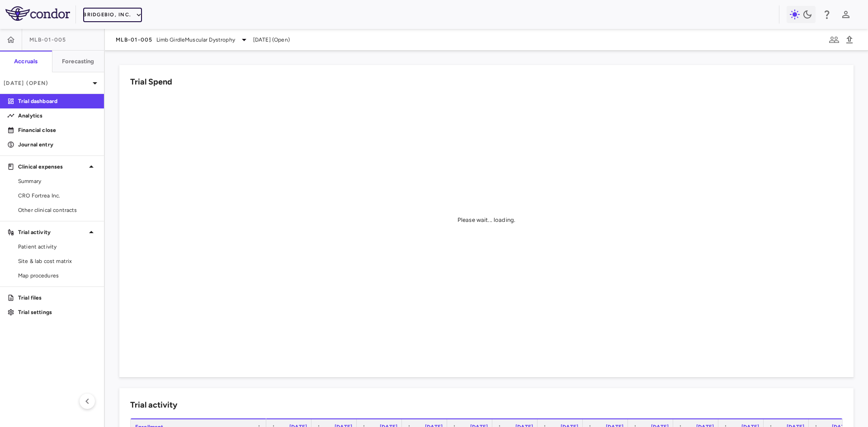 Image resolution: width=868 pixels, height=427 pixels. I want to click on p: Trial settings, so click(57, 312).